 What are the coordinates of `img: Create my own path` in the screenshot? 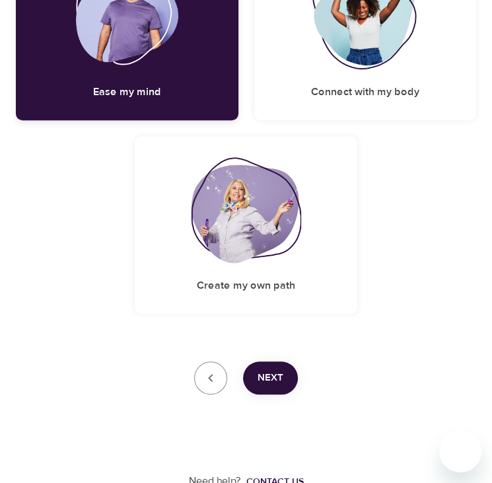 It's located at (246, 210).